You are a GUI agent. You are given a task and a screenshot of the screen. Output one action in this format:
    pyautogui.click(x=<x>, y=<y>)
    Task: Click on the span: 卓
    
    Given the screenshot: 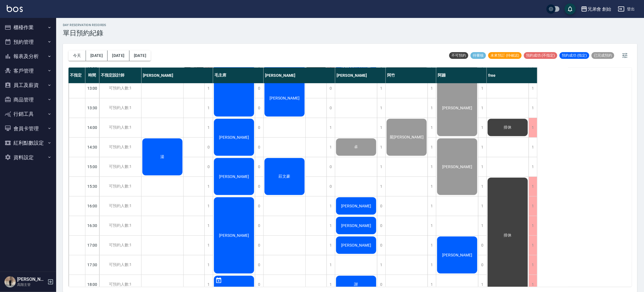 What is the action you would take?
    pyautogui.click(x=356, y=147)
    